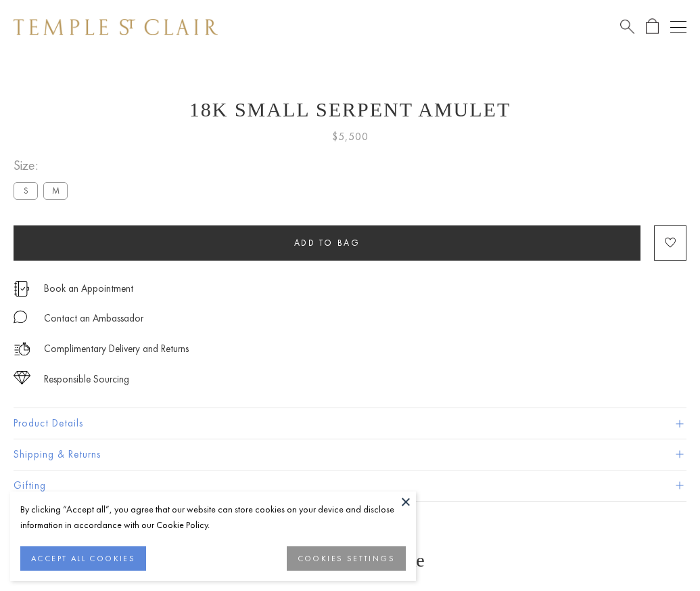 The image size is (700, 591). I want to click on img: icon_delivery.svg, so click(22, 349).